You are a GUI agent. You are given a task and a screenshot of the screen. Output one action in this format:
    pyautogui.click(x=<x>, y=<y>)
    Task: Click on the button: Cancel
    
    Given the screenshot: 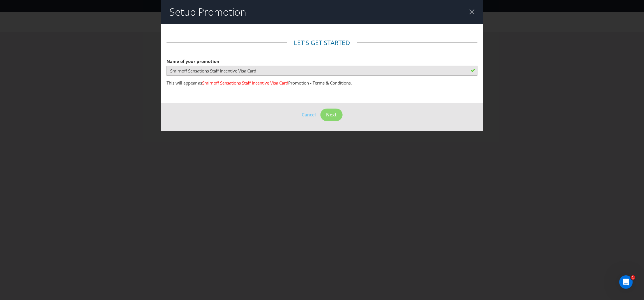 What is the action you would take?
    pyautogui.click(x=309, y=115)
    